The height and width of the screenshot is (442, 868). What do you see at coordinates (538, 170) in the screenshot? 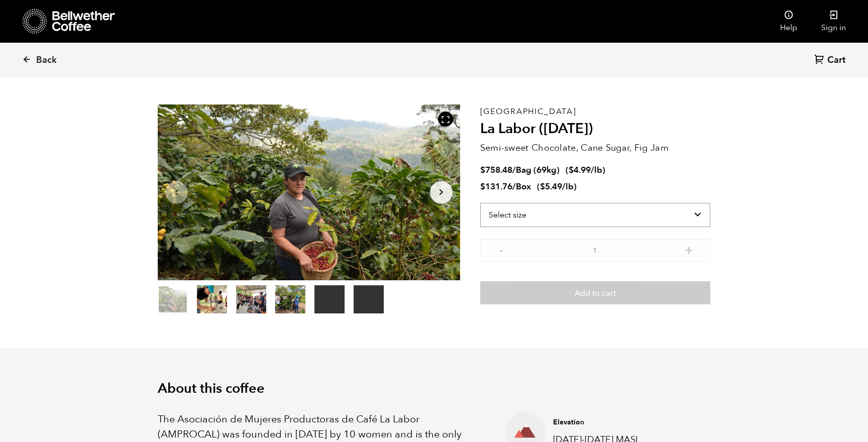
I see `span: Bag (69kg)` at bounding box center [538, 170].